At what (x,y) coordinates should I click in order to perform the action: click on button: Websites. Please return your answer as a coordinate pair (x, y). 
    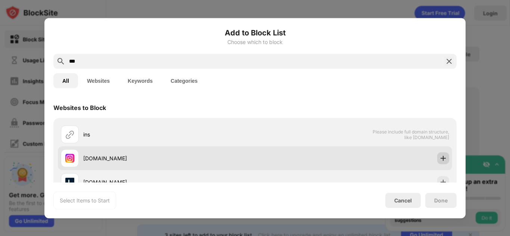
    Looking at the image, I should click on (98, 81).